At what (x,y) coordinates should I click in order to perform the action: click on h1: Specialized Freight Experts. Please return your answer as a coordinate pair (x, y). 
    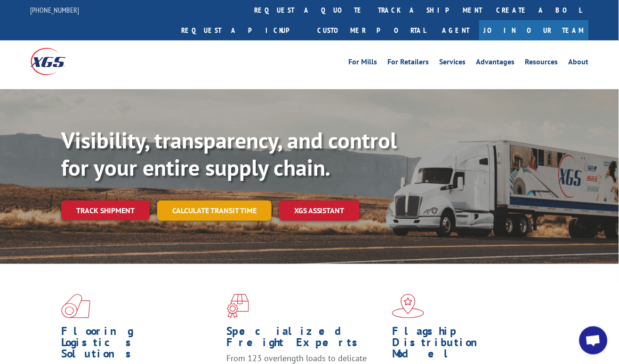
    Looking at the image, I should click on (306, 340).